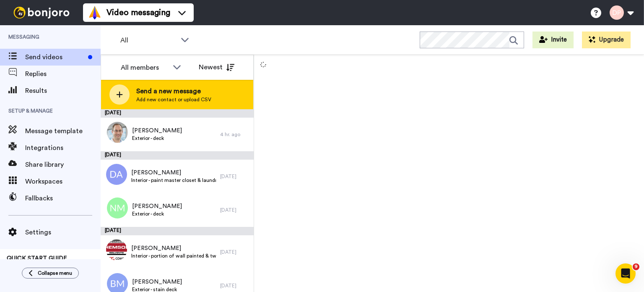 The height and width of the screenshot is (292, 644). Describe the element at coordinates (63, 165) in the screenshot. I see `span: Share library` at that location.